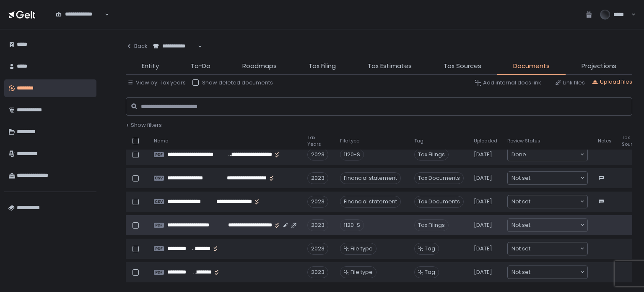 The width and height of the screenshot is (644, 292). I want to click on span: Review Status, so click(524, 140).